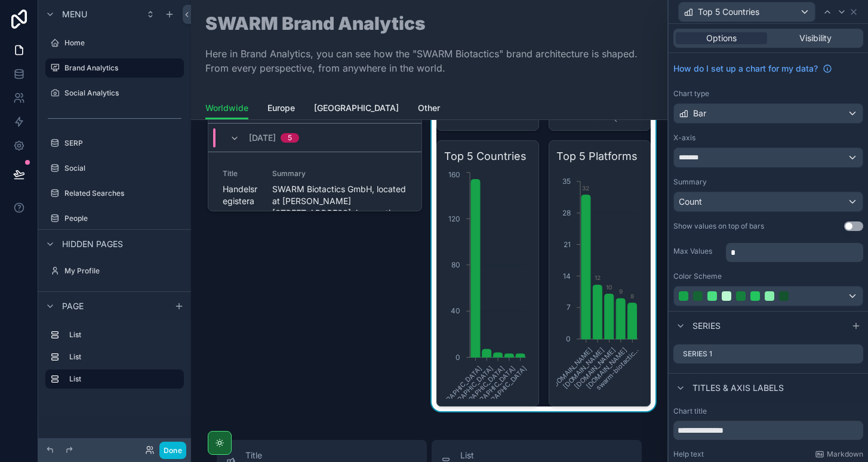 The image size is (868, 462). I want to click on a: Worldwide, so click(227, 109).